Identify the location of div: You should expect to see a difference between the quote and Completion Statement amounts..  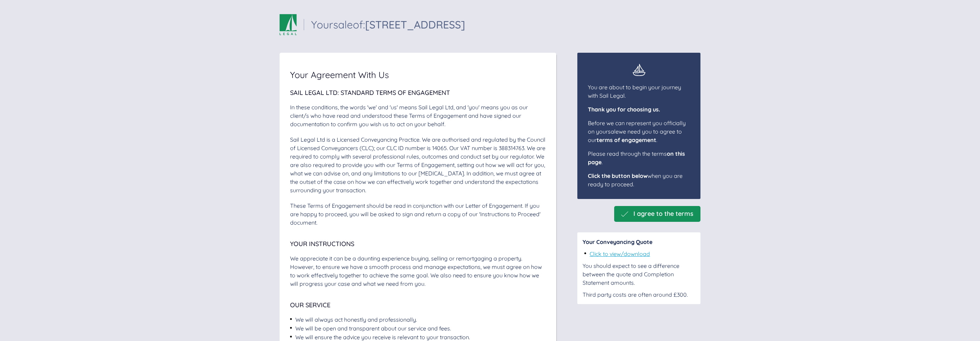
(638, 274).